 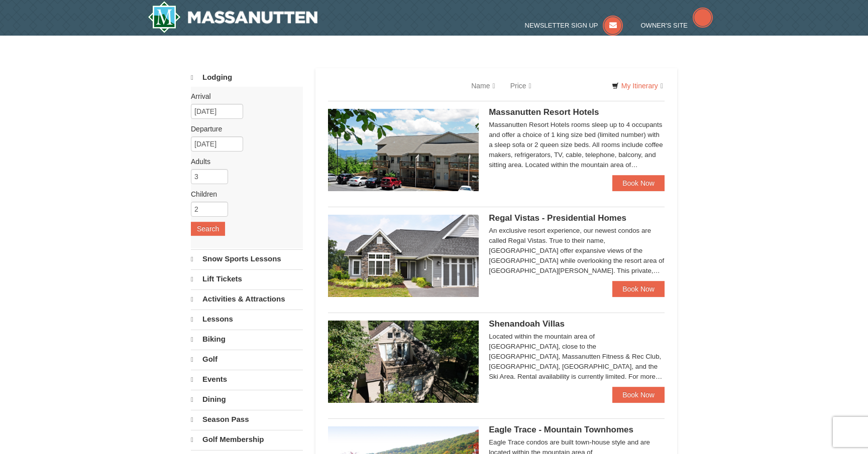 What do you see at coordinates (247, 279) in the screenshot?
I see `a: Lift Tickets` at bounding box center [247, 279].